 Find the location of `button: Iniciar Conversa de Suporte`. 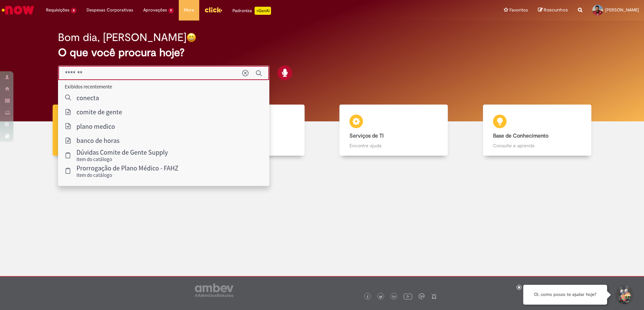

button: Iniciar Conversa de Suporte is located at coordinates (624, 295).